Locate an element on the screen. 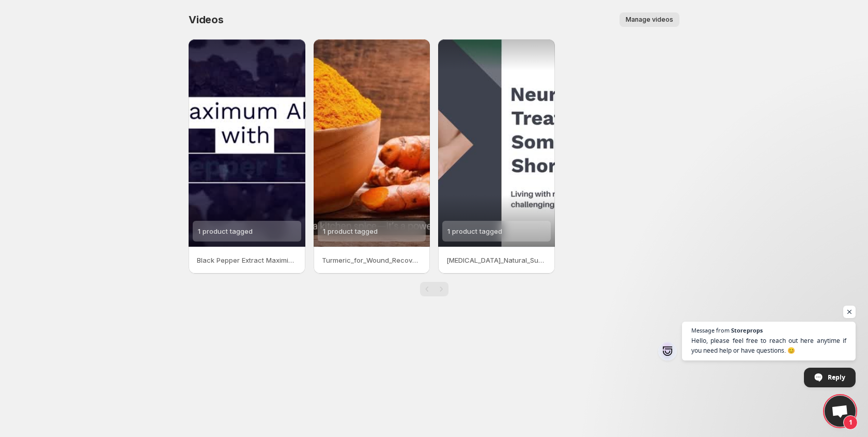 The image size is (868, 437). span: Manage videos is located at coordinates (649, 20).